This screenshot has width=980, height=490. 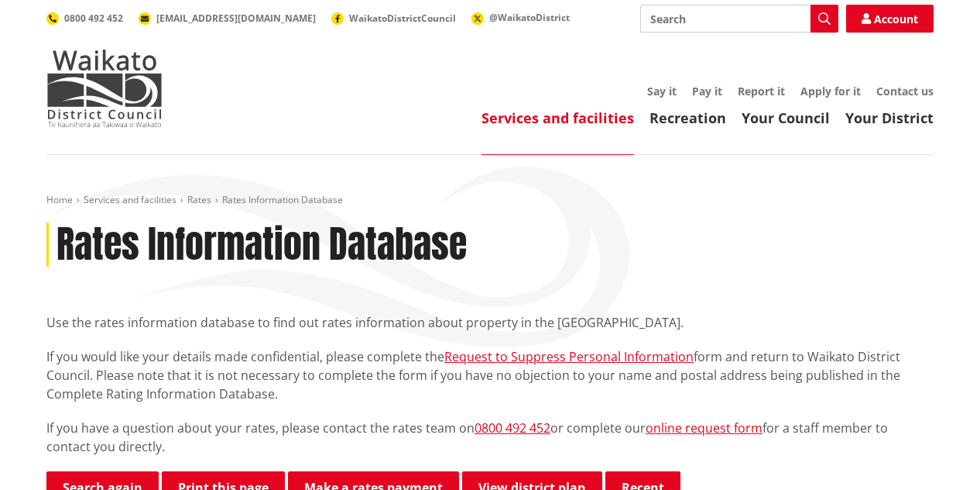 What do you see at coordinates (786, 117) in the screenshot?
I see `a: Your Council` at bounding box center [786, 117].